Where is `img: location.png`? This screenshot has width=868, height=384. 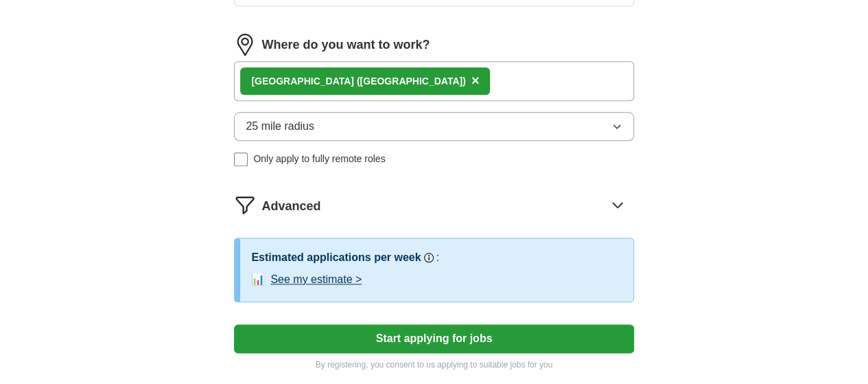
img: location.png is located at coordinates (245, 45).